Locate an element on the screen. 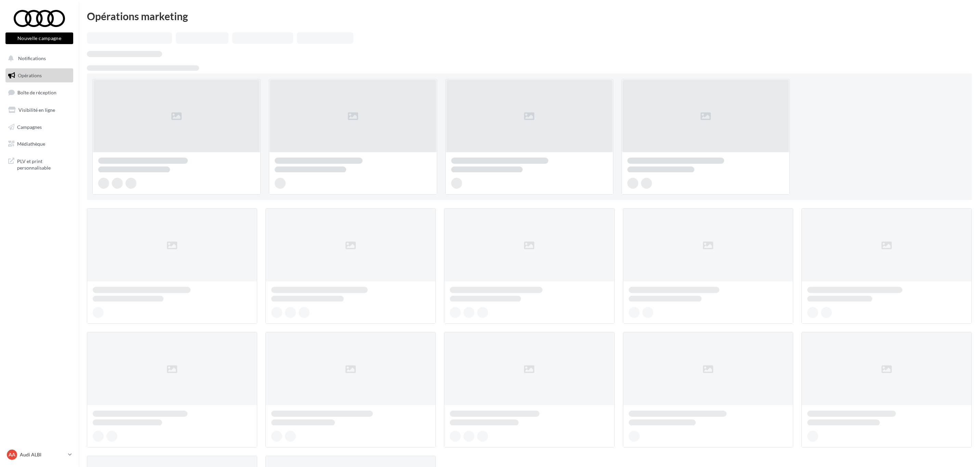  a: Opérations is located at coordinates (39, 76).